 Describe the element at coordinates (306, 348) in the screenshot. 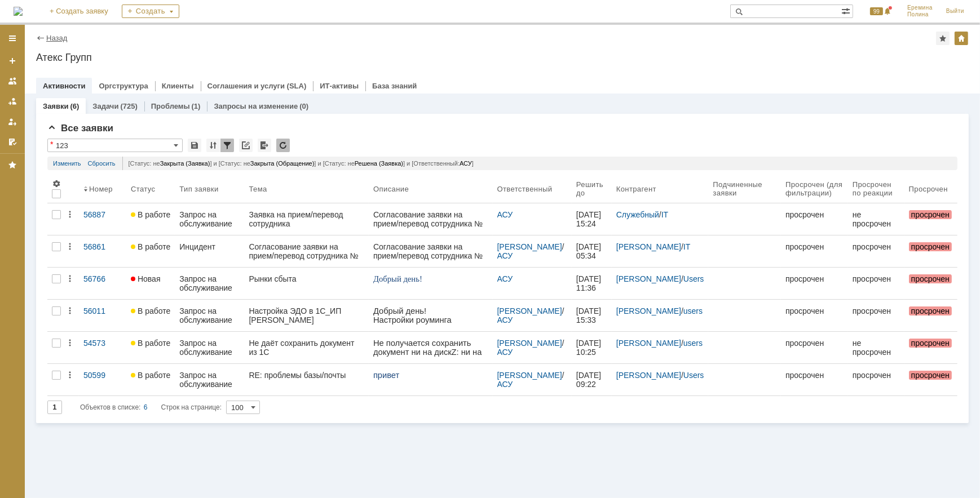

I see `a: Не даёт сохранить документ из 1С` at that location.